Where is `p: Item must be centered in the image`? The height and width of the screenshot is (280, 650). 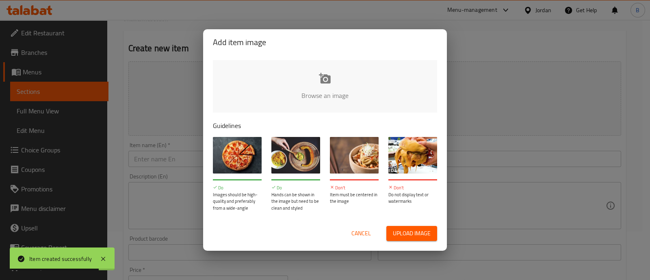
p: Item must be centered in the image is located at coordinates (354, 198).